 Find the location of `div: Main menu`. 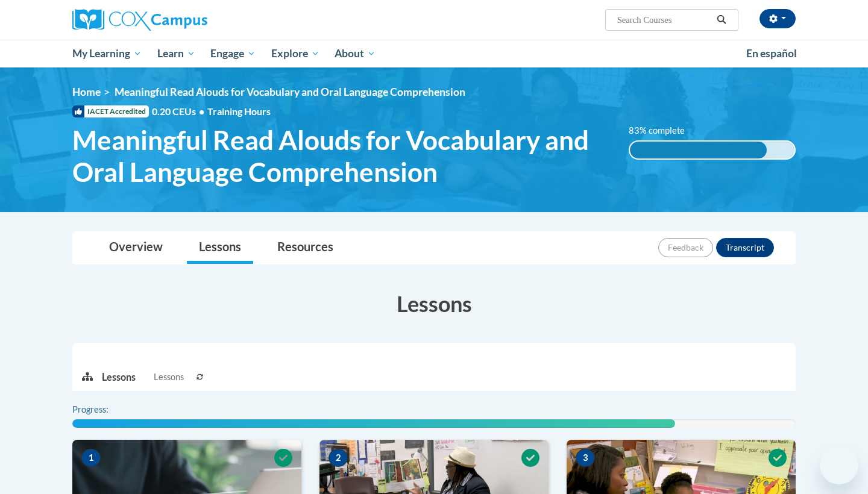

div: Main menu is located at coordinates (434, 54).